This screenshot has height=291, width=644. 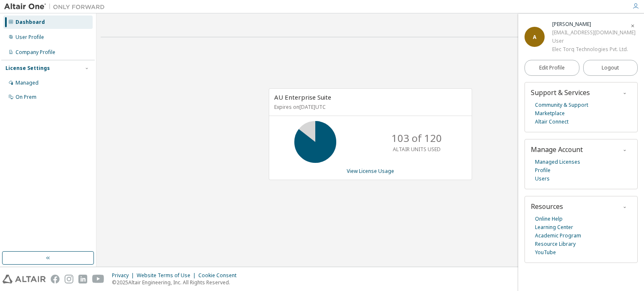 I want to click on a: Community & Support, so click(x=561, y=105).